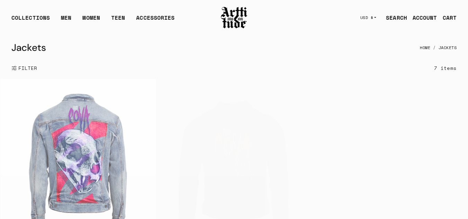 The height and width of the screenshot is (219, 468). I want to click on a: Open cart, so click(447, 18).